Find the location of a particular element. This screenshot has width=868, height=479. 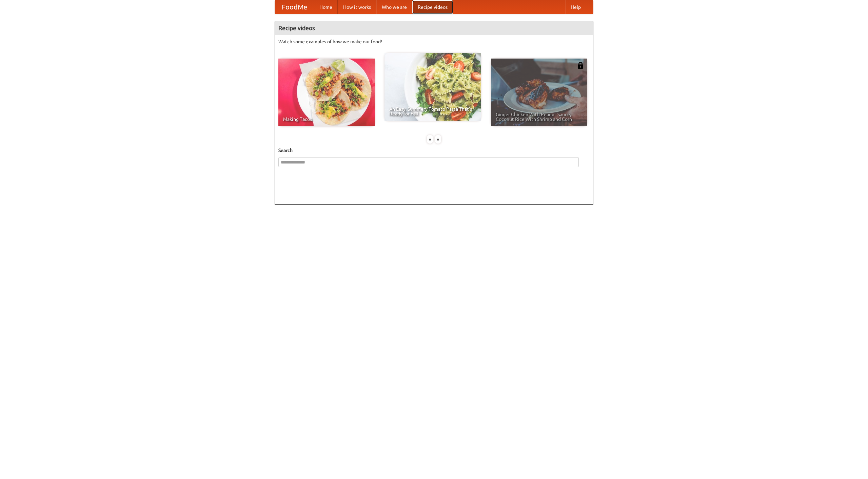

a: FoodMe is located at coordinates (294, 7).